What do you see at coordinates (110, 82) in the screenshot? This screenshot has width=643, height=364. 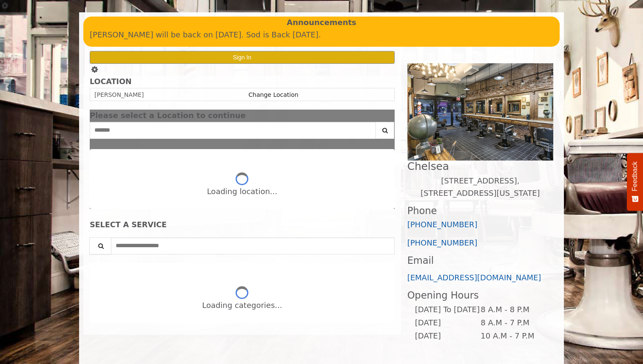 I see `b: LOCATION` at bounding box center [110, 82].